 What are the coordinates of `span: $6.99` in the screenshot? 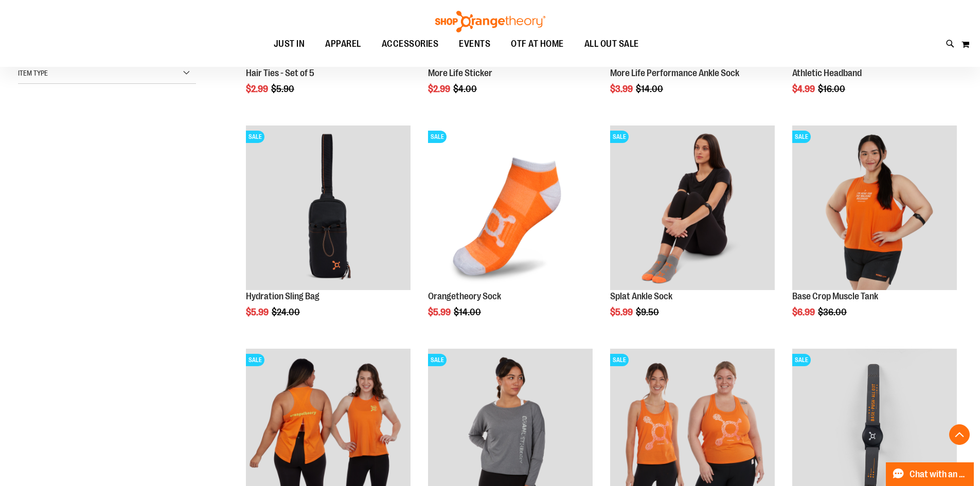 It's located at (804, 312).